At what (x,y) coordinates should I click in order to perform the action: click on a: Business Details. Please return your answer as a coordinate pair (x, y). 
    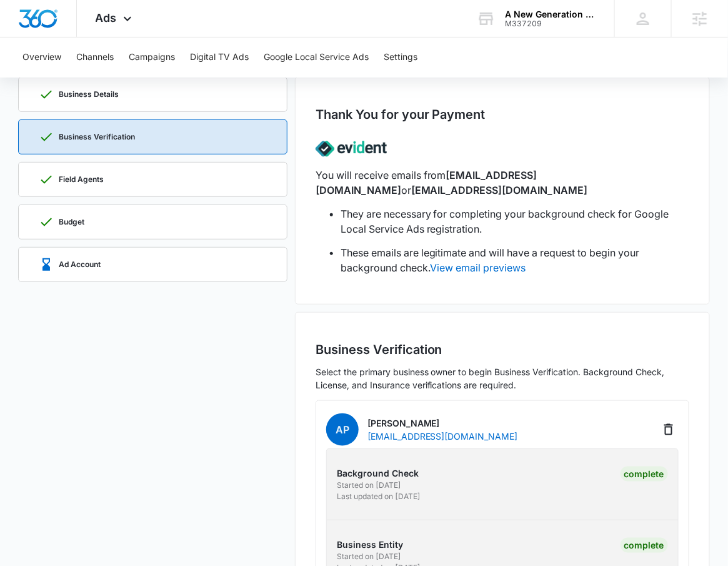
    Looking at the image, I should click on (152, 94).